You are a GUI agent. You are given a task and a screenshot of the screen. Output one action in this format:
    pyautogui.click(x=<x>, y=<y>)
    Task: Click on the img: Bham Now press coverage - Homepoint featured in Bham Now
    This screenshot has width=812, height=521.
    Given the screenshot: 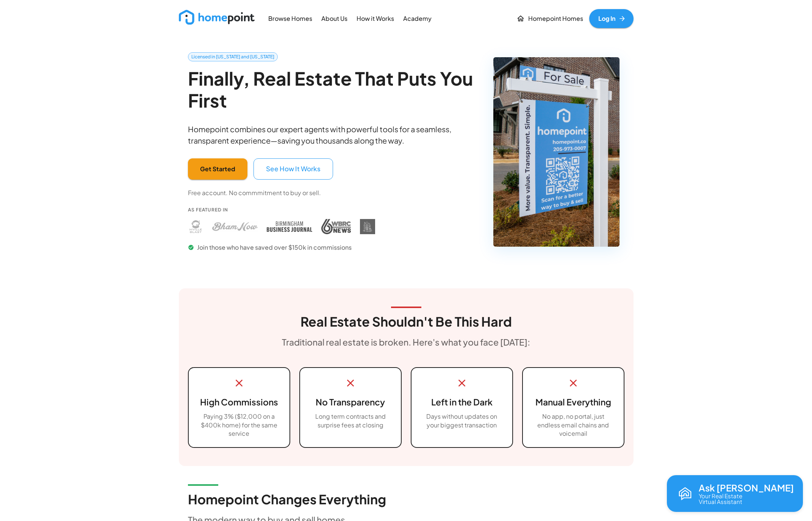 What is the action you would take?
    pyautogui.click(x=235, y=226)
    